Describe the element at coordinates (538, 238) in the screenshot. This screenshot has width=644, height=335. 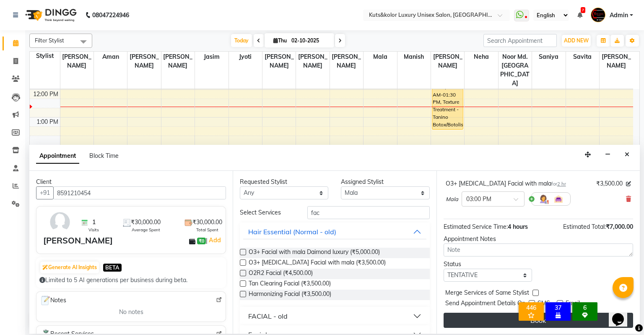
I see `div: Appointment Notes` at that location.